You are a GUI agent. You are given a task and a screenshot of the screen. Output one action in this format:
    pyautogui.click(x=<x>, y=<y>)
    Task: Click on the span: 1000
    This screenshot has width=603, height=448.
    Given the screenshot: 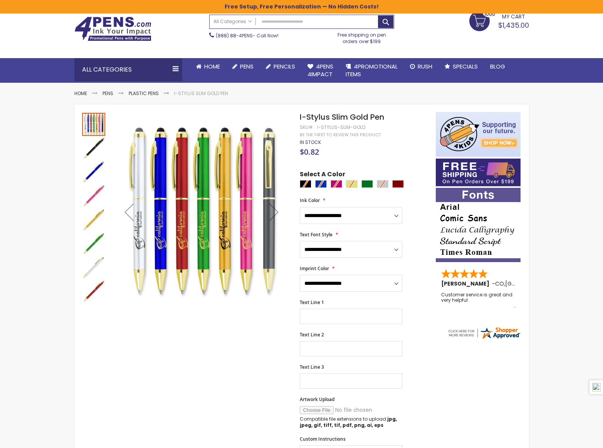 What is the action you would take?
    pyautogui.click(x=489, y=14)
    